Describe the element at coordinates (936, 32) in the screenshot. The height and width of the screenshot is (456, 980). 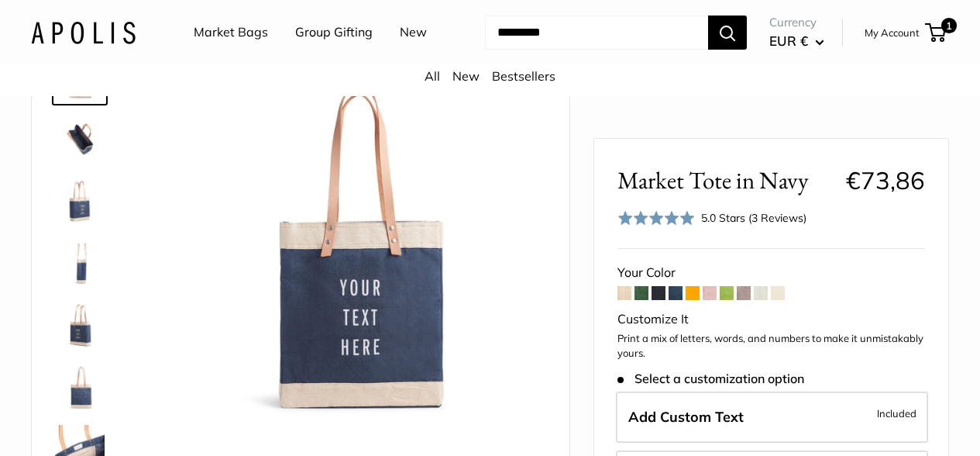
I see `a: 1` at that location.